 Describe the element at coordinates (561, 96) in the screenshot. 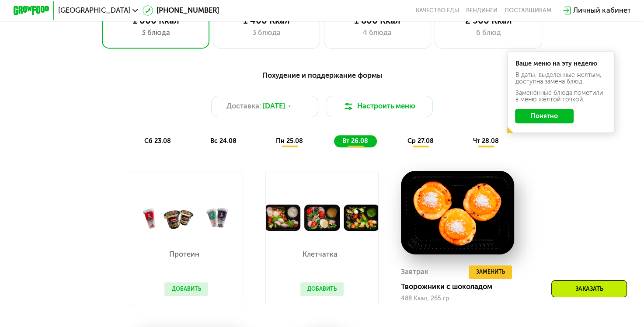

I see `div: Заменённые блюда пометили в меню жёлтой точкой.` at that location.